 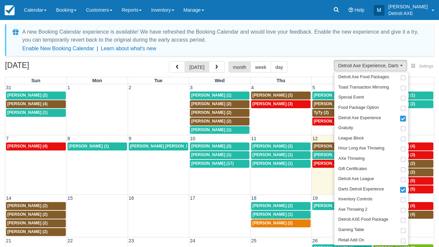 What do you see at coordinates (224, 36) in the screenshot?
I see `div: A new Booking Calendar experience is available! We have refreshed the Booking Calendar and would ...` at bounding box center [224, 36].